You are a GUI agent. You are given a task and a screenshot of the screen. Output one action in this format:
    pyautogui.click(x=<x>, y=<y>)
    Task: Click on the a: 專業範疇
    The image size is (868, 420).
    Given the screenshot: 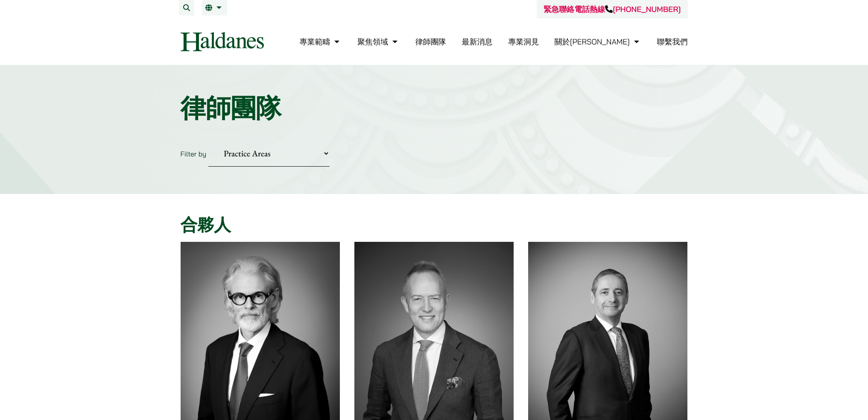 What is the action you would take?
    pyautogui.click(x=320, y=41)
    